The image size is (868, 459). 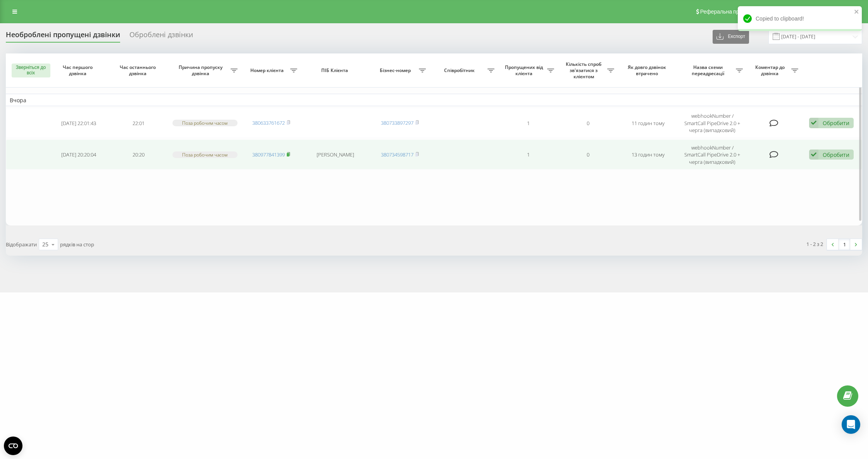 What do you see at coordinates (334, 70) in the screenshot?
I see `font: ПІБ Клієнта` at bounding box center [334, 70].